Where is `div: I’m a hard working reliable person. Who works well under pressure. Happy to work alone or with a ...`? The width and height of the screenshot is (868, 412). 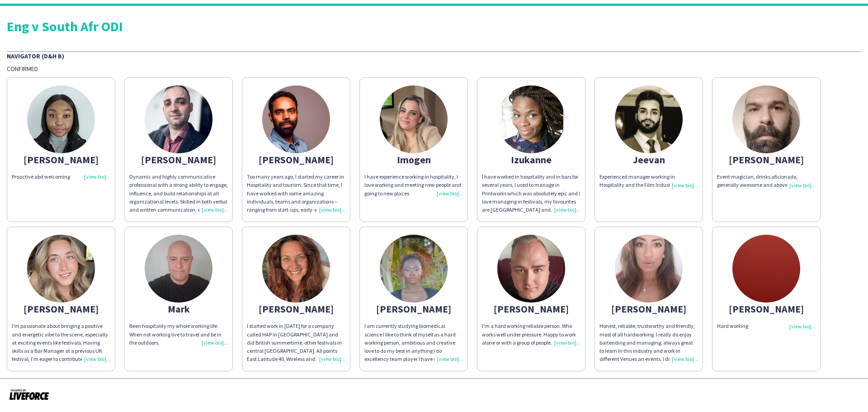 div: I’m a hard working reliable person. Who works well under pressure. Happy to work alone or with a ... is located at coordinates (531, 334).